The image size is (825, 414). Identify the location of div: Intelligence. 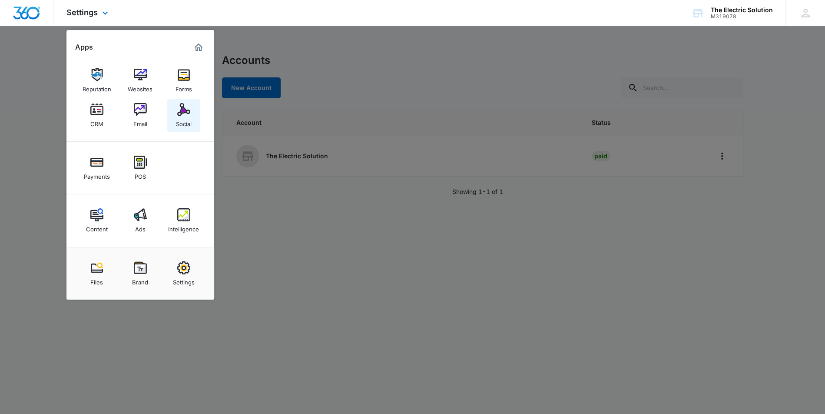
(183, 227).